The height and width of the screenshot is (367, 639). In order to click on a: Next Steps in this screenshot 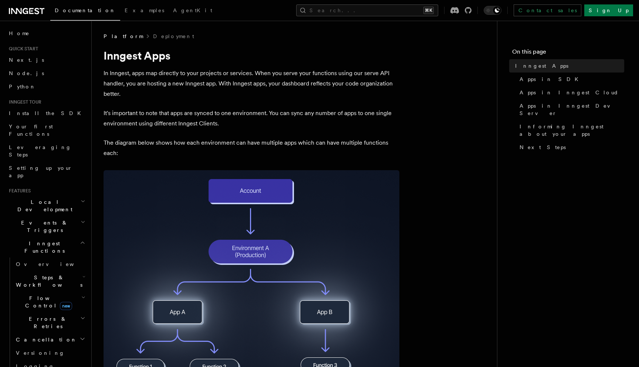, I will do `click(570, 147)`.